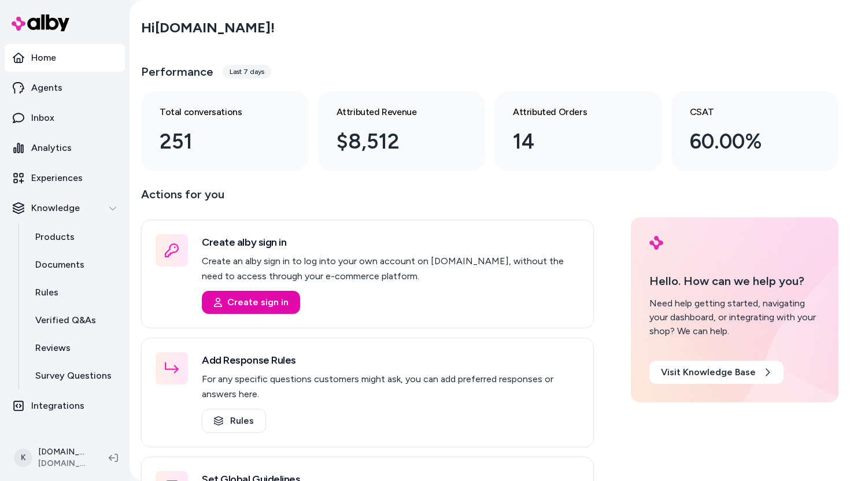 The image size is (850, 481). What do you see at coordinates (74, 265) in the screenshot?
I see `a: Documents` at bounding box center [74, 265].